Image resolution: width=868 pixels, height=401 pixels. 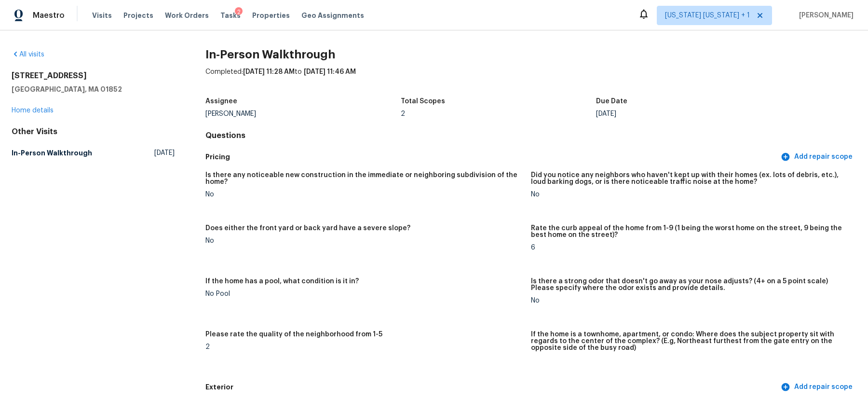 I want to click on h5: Did you notice any neighbors who haven't kept up with their homes (ex. lots of debris, etc.), lou..., so click(x=689, y=178).